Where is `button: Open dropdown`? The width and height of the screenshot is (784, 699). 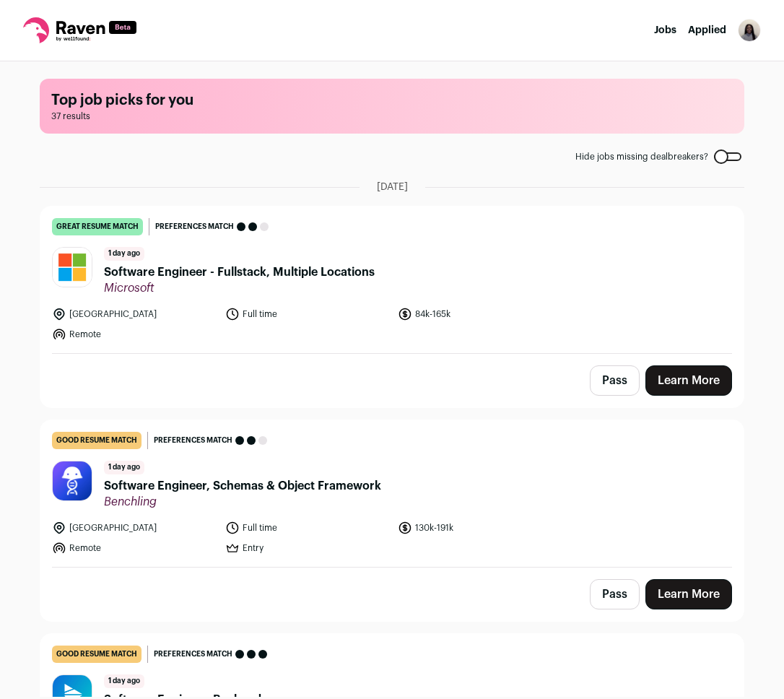 button: Open dropdown is located at coordinates (749, 30).